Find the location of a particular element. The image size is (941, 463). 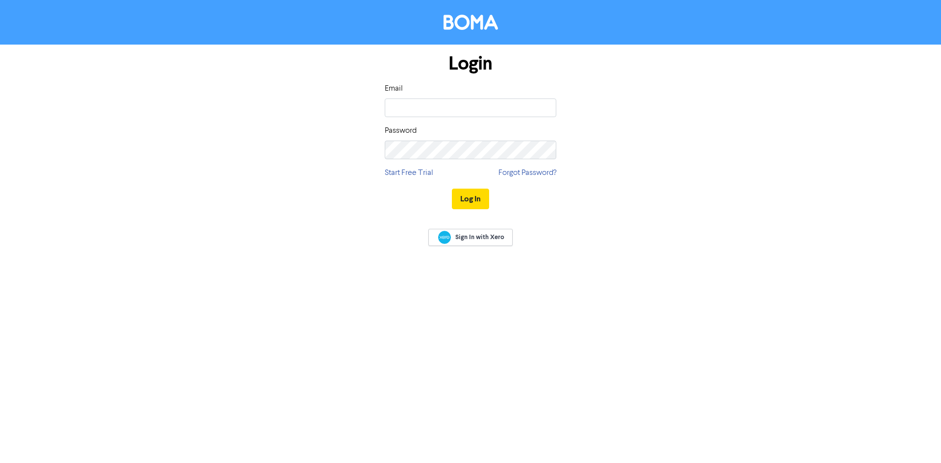

a: Sign In with Xero is located at coordinates (471, 237).